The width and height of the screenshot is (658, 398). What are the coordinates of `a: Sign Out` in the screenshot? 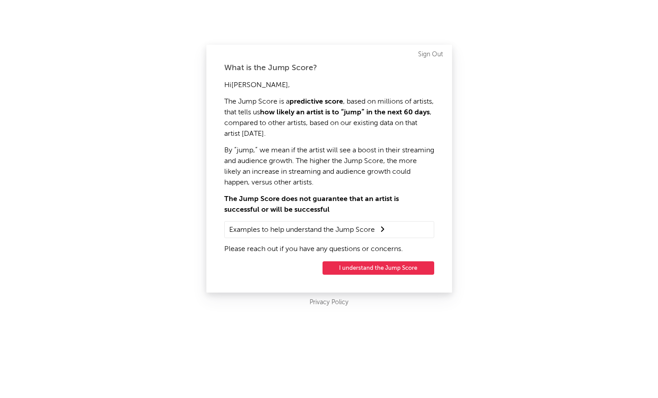 It's located at (431, 55).